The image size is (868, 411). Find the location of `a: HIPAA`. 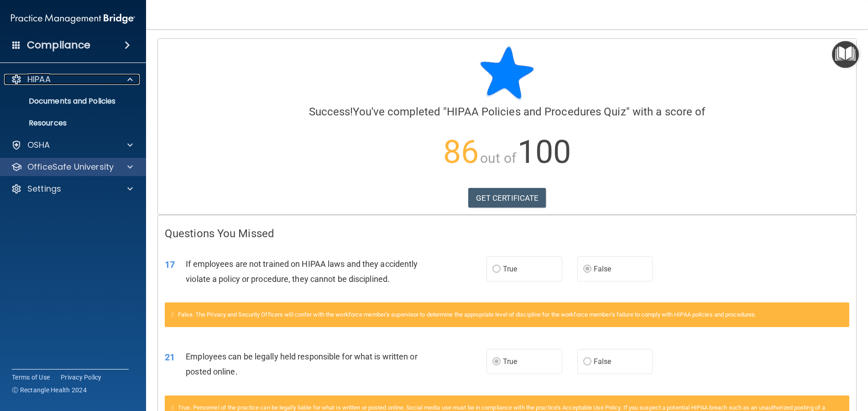

a: HIPAA is located at coordinates (72, 80).